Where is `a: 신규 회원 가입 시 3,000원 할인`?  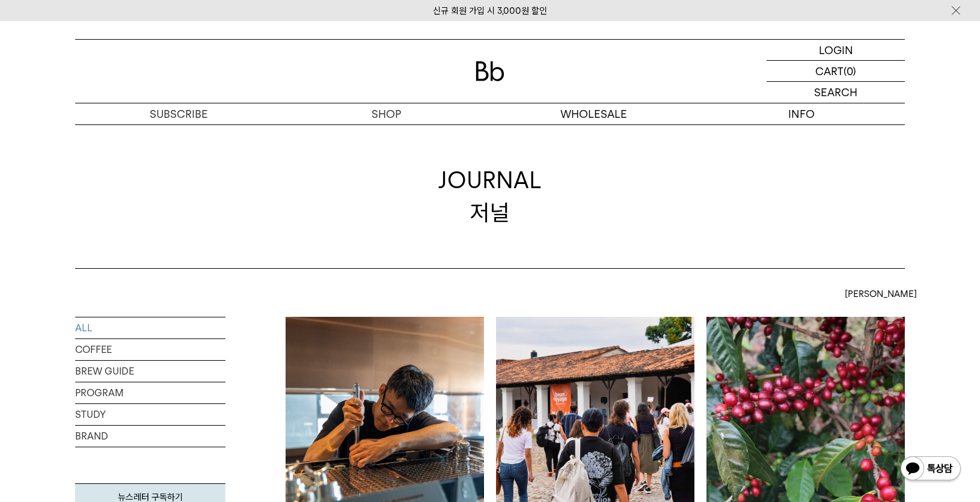
a: 신규 회원 가입 시 3,000원 할인 is located at coordinates (490, 11).